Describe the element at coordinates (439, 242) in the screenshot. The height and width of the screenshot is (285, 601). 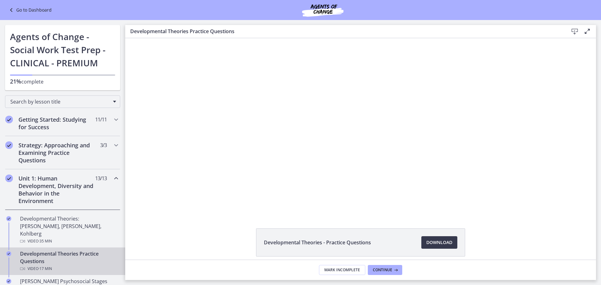
I see `a: Download` at that location.